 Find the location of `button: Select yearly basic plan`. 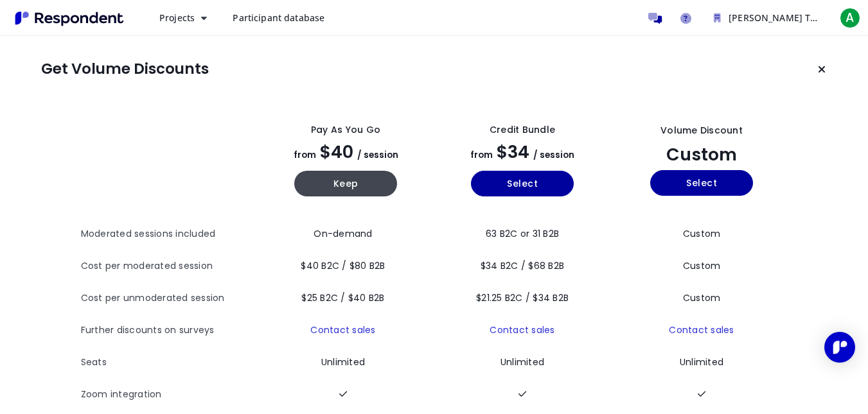

button: Select yearly basic plan is located at coordinates (522, 183).